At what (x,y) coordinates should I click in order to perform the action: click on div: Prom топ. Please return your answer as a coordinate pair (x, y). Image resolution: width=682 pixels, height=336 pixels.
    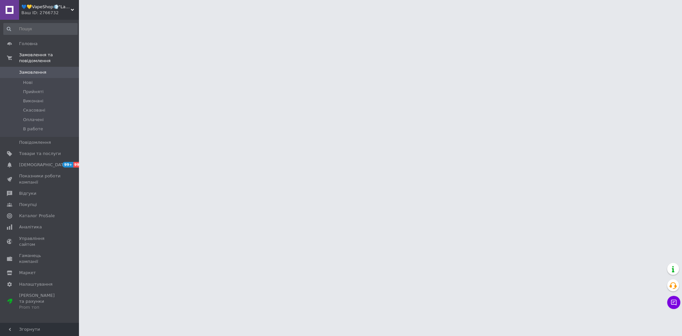
    Looking at the image, I should click on (40, 307).